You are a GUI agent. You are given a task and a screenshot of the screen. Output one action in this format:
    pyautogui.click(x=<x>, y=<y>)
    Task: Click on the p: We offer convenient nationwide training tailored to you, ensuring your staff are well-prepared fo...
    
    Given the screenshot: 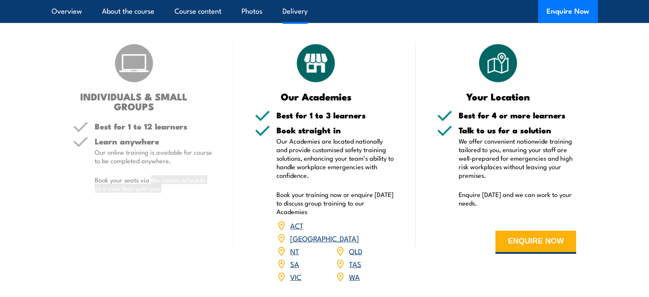 What is the action you would take?
    pyautogui.click(x=518, y=158)
    